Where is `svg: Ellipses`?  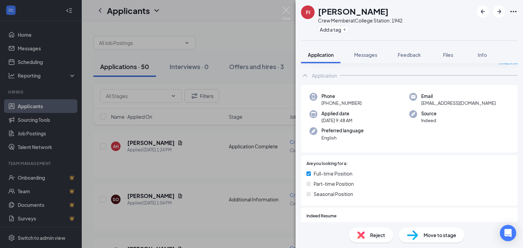
svg: Ellipses is located at coordinates (513, 12).